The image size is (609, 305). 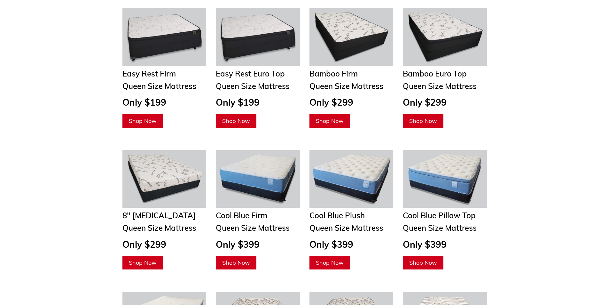 I want to click on a: Adjustable Bases Starting at $379, so click(x=445, y=37).